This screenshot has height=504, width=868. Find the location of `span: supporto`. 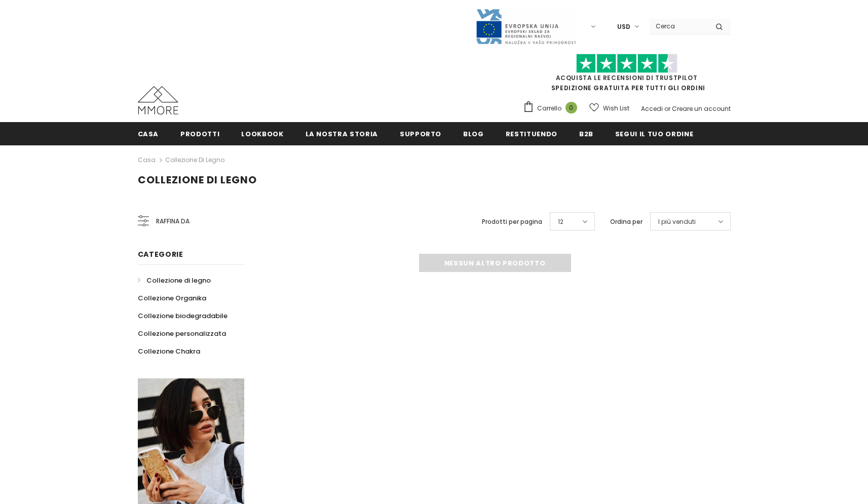

span: supporto is located at coordinates (420, 133).